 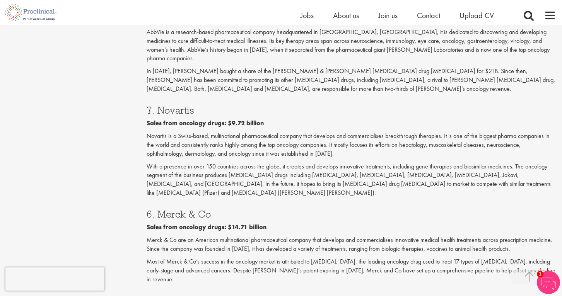 I want to click on b: Sales from oncology drugs: $14.71 billion, so click(x=207, y=227).